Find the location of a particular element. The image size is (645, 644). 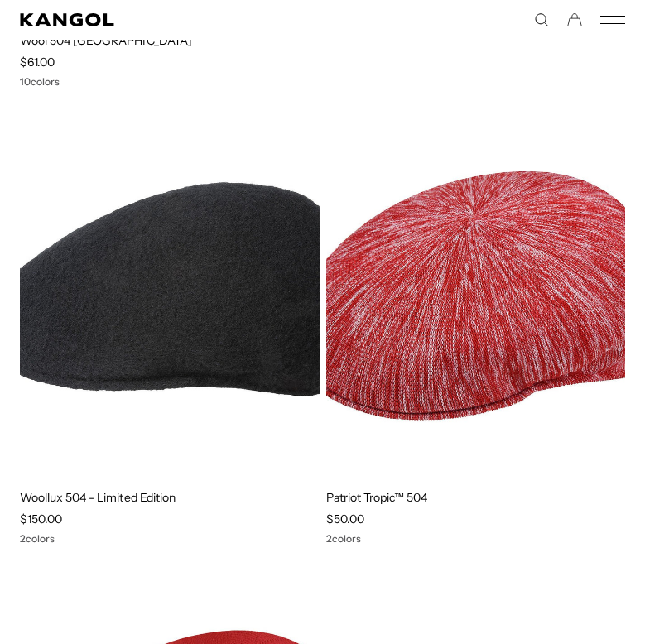

summary: Search here is located at coordinates (542, 20).